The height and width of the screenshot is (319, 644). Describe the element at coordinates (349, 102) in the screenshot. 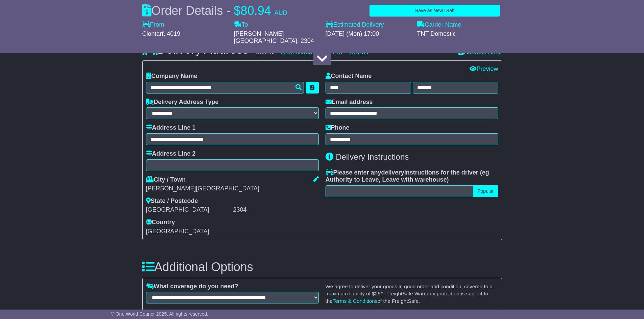

I see `label: Email address` at that location.